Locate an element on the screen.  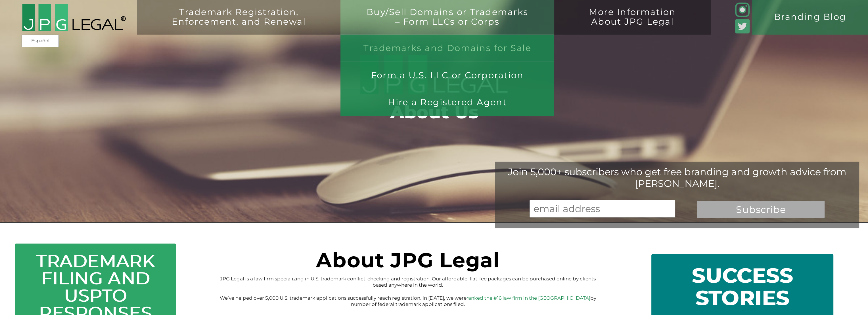
a: Buy/Sell Domains or Trademarks– Form LLCs or Corps is located at coordinates (447, 25).